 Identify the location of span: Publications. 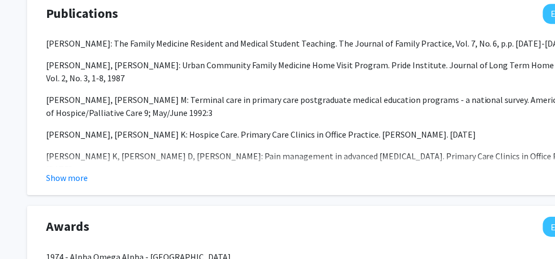
(82, 14).